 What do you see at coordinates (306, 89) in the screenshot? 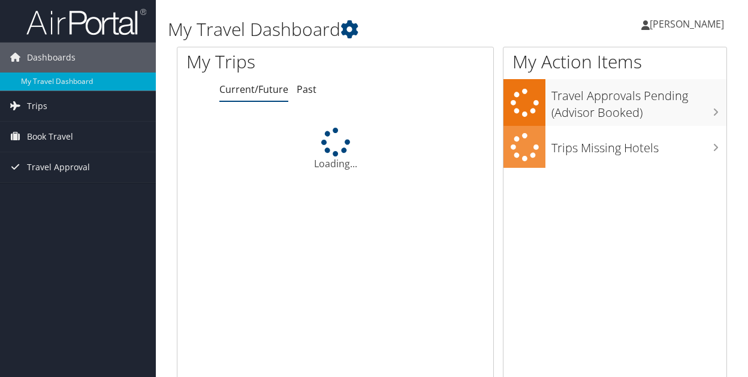
I see `a: Past` at bounding box center [306, 89].